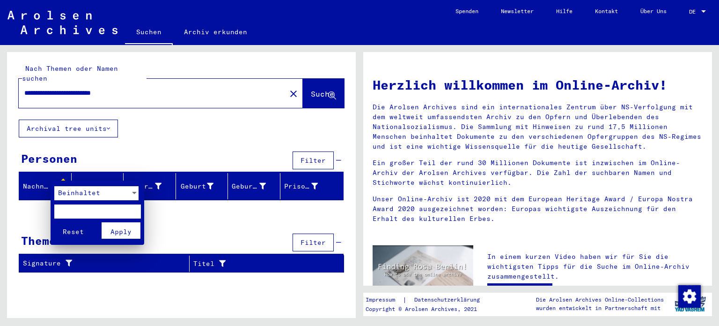 The height and width of the screenshot is (326, 719). I want to click on img: Zustimmung ändern, so click(690, 296).